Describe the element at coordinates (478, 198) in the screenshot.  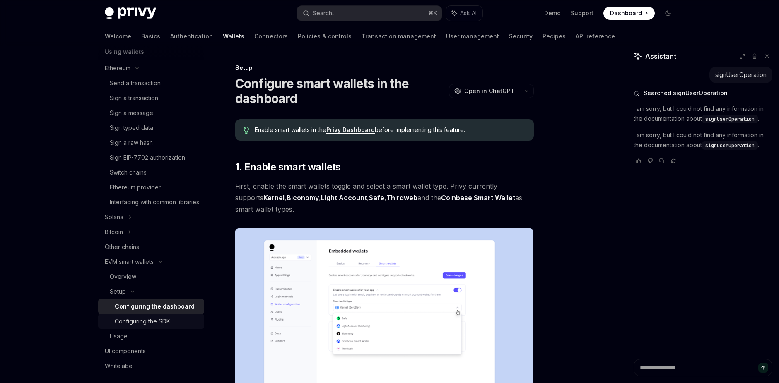
I see `a: Coinbase Smart Wallet` at that location.